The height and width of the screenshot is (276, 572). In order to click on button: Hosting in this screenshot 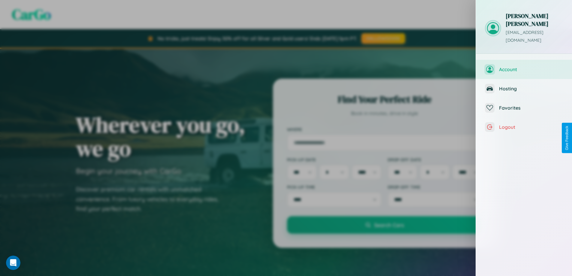, I will do `click(524, 89)`.